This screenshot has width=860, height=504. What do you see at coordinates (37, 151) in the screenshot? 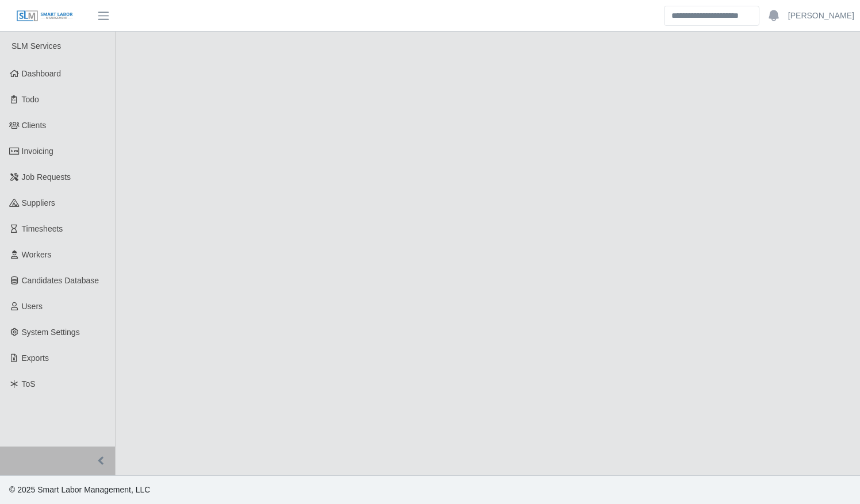
I see `span: Invoicing` at bounding box center [37, 151].